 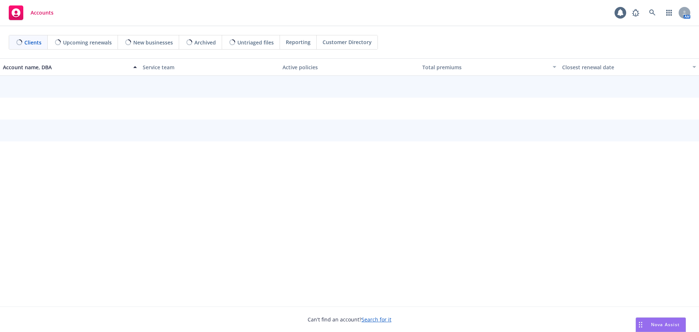 What do you see at coordinates (210, 67) in the screenshot?
I see `div: Service team` at bounding box center [210, 67].